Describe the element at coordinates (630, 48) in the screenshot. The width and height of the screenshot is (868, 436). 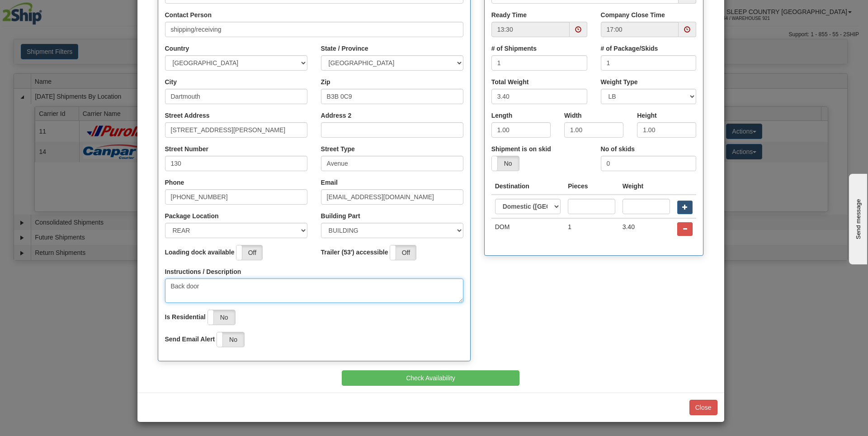
I see `label: # of Package/Skids` at that location.